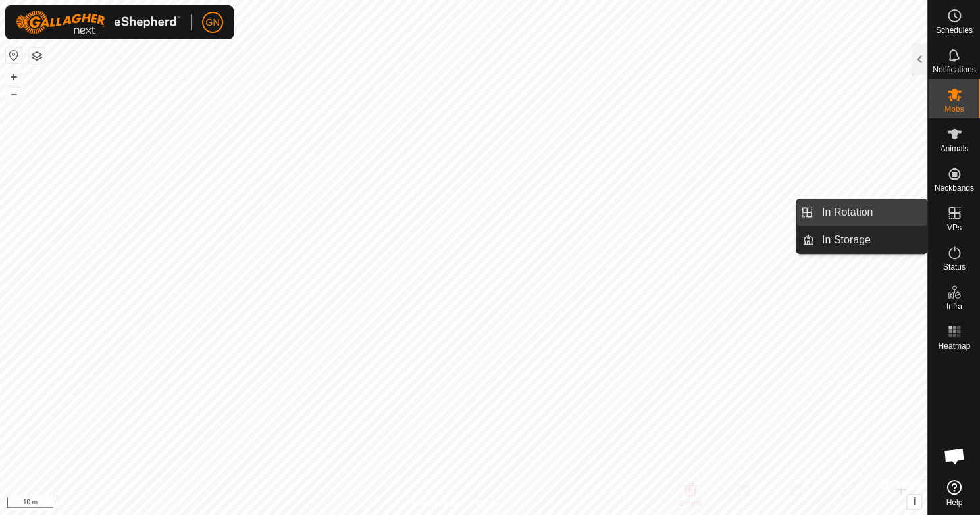  What do you see at coordinates (954, 188) in the screenshot?
I see `span: Neckbands` at bounding box center [954, 188].